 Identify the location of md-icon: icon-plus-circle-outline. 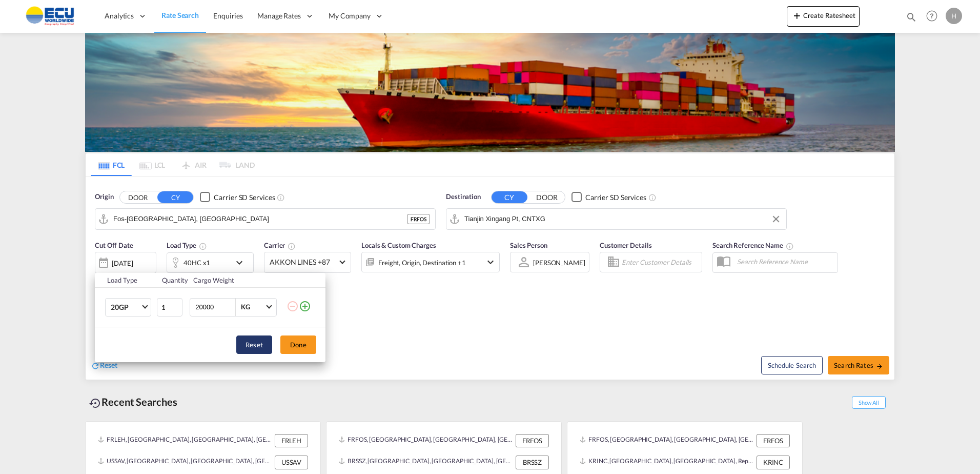
(305, 306).